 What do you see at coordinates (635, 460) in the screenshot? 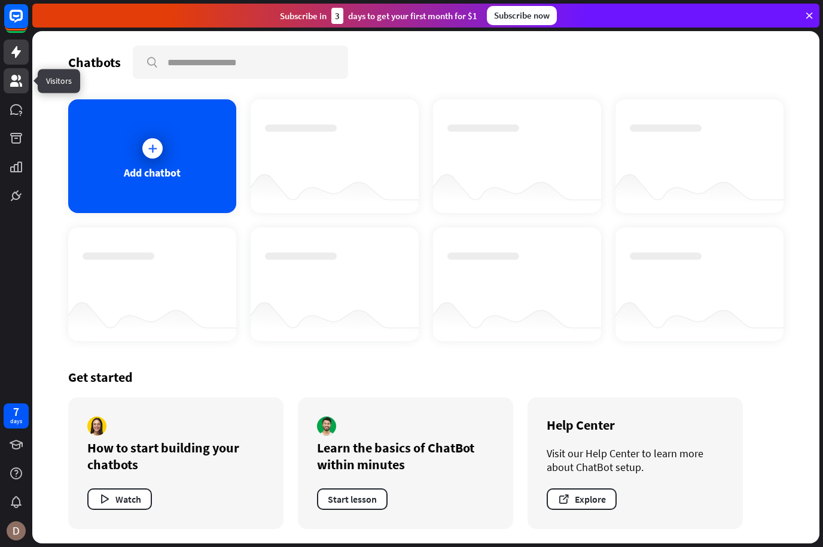
I see `div: Visit our Help Center to learn more about ChatBot setup.` at bounding box center [635, 460].